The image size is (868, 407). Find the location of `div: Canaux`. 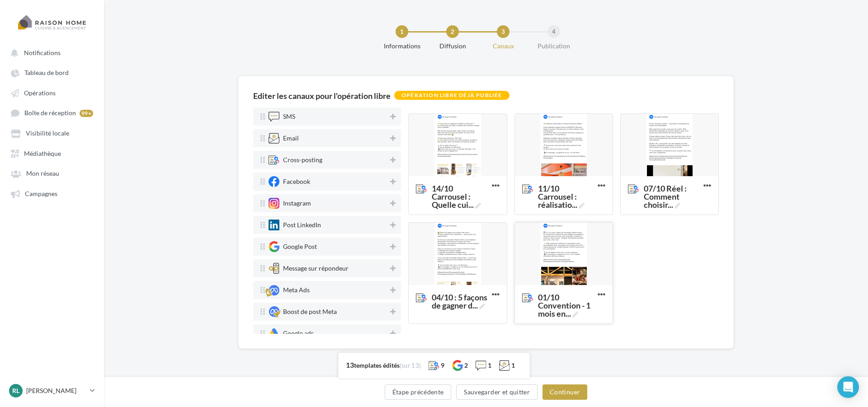

div: Canaux is located at coordinates (503, 46).